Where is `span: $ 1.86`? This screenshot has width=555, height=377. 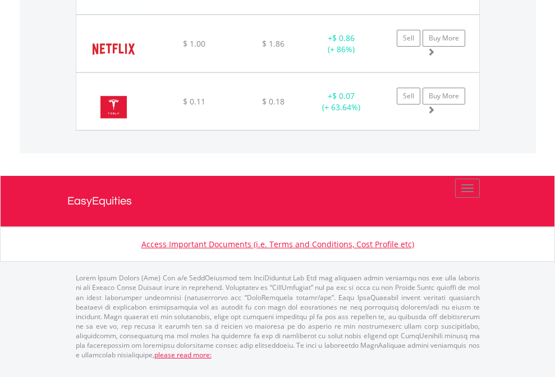 span: $ 1.86 is located at coordinates (273, 43).